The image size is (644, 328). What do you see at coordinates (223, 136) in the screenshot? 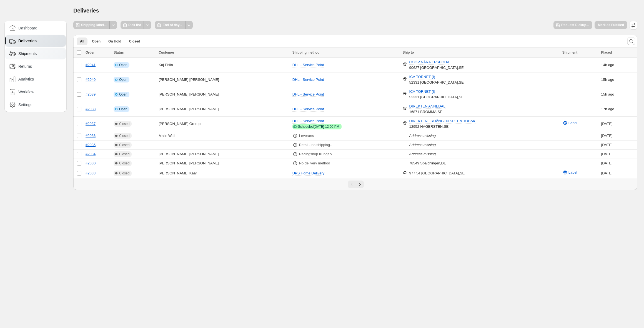
I see `td: Malin Wall` at bounding box center [223, 136].